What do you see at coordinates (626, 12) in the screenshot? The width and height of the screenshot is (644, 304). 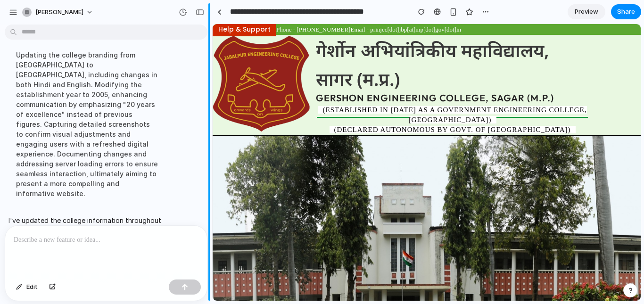 I see `span: Share` at bounding box center [626, 12].